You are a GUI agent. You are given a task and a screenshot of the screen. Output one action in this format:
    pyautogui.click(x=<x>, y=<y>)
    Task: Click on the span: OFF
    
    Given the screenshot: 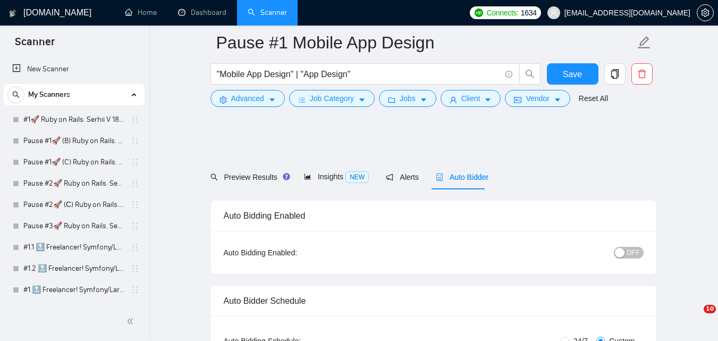 What is the action you would take?
    pyautogui.click(x=633, y=252)
    